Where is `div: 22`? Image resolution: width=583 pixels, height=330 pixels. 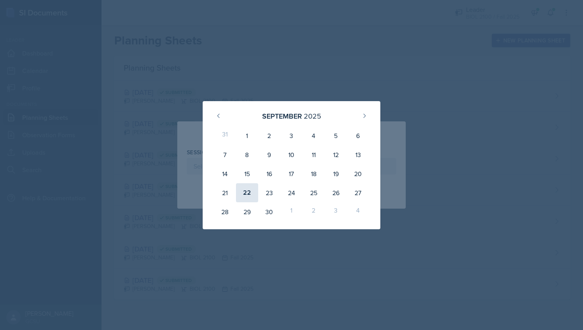 div: 22 is located at coordinates (247, 193).